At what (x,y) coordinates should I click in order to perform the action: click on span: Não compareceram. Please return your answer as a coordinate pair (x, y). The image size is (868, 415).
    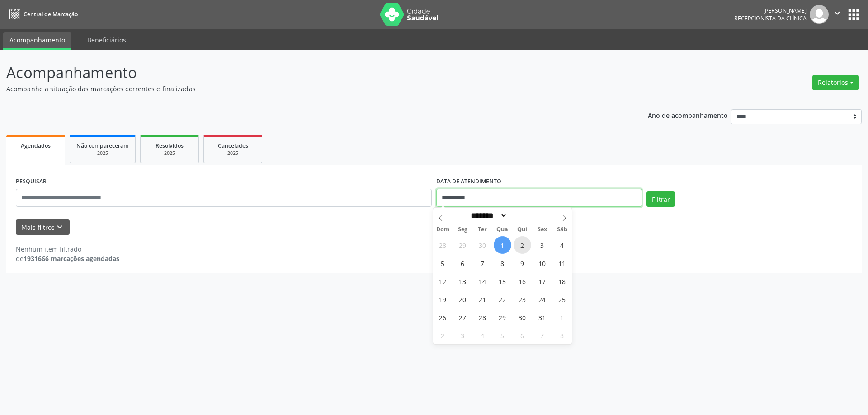
    Looking at the image, I should click on (103, 146).